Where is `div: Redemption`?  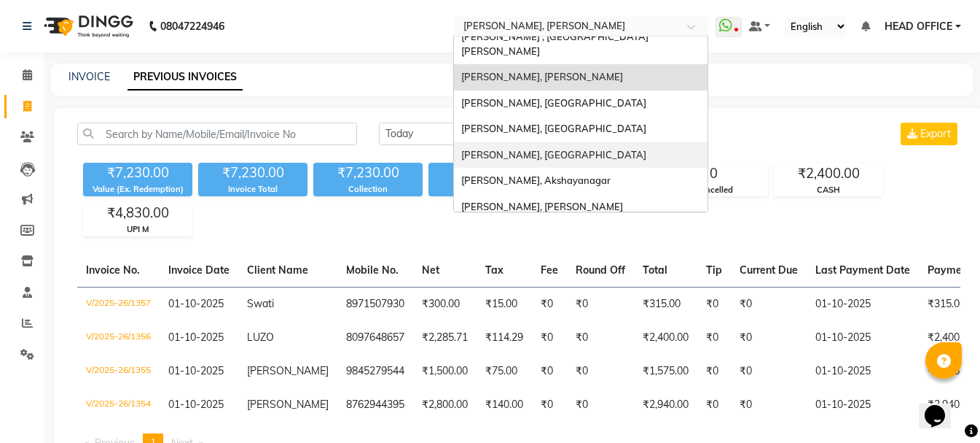 div: Redemption is located at coordinates (484, 189).